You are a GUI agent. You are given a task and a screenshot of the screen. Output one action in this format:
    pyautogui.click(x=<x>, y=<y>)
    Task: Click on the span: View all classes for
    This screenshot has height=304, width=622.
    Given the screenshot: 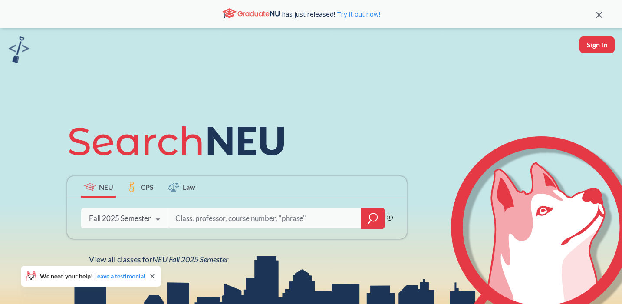 What is the action you would take?
    pyautogui.click(x=158, y=259)
    